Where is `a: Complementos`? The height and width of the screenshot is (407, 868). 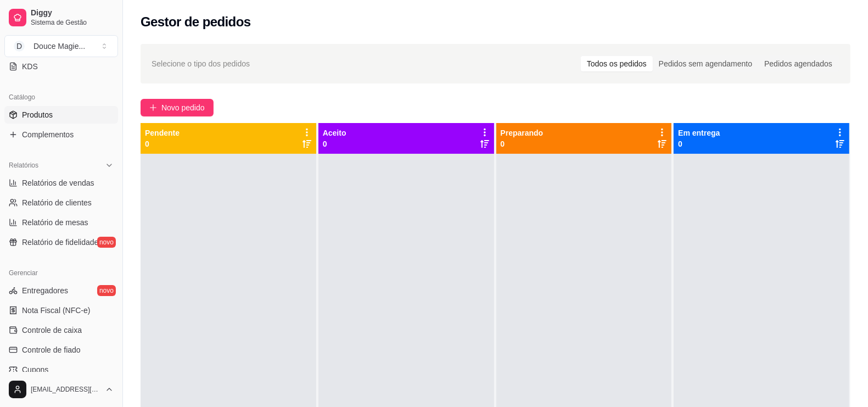
a: Complementos is located at coordinates (61, 135).